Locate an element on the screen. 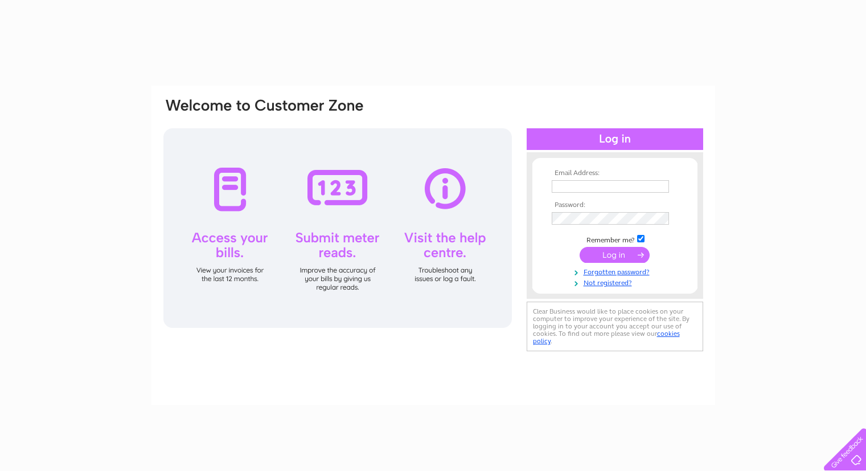  input: Submit is located at coordinates (615, 255).